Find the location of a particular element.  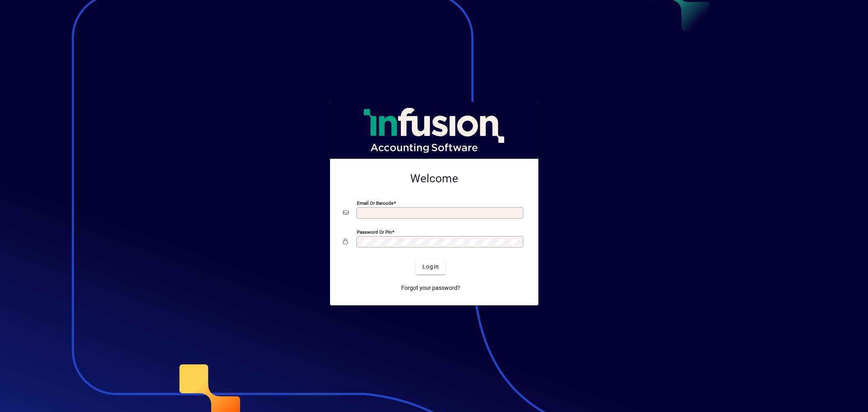

span: Login is located at coordinates (431, 266).